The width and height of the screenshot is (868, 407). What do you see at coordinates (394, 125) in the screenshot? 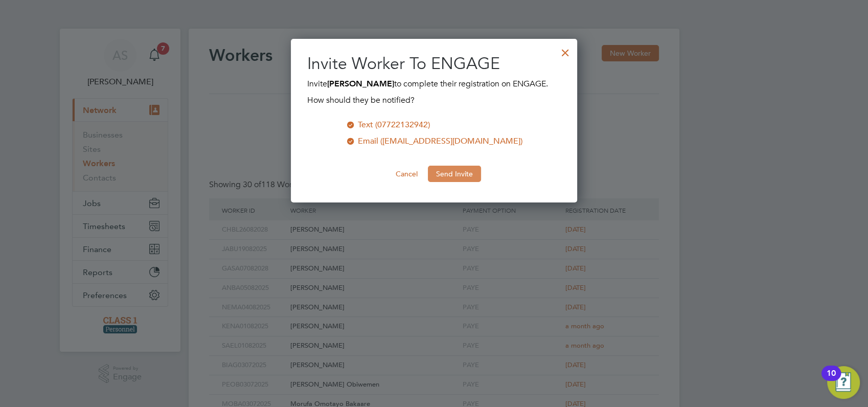
I see `div: Text (07722132942)` at bounding box center [394, 125].